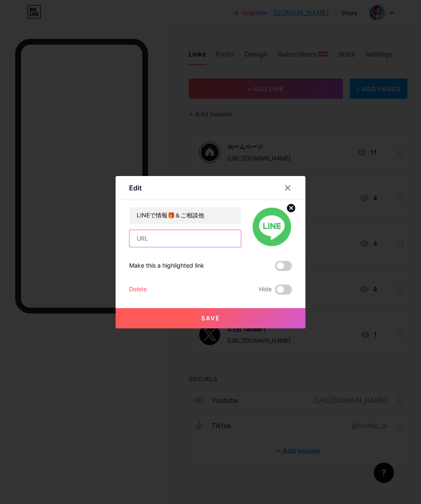 The width and height of the screenshot is (421, 504). I want to click on img: link_thumbnail, so click(271, 227).